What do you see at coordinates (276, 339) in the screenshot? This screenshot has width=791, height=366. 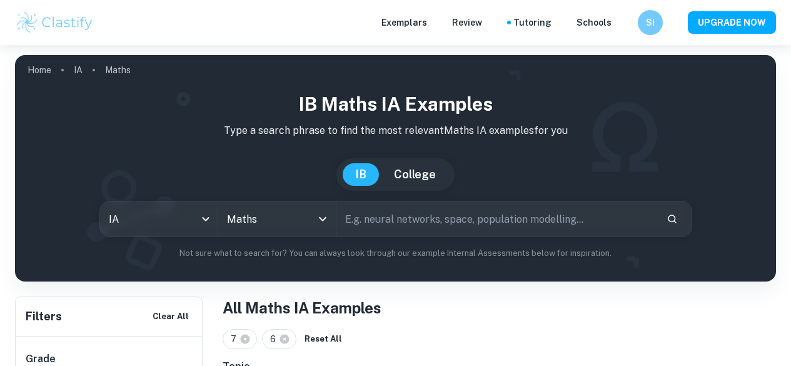 I see `span: 6` at bounding box center [276, 339].